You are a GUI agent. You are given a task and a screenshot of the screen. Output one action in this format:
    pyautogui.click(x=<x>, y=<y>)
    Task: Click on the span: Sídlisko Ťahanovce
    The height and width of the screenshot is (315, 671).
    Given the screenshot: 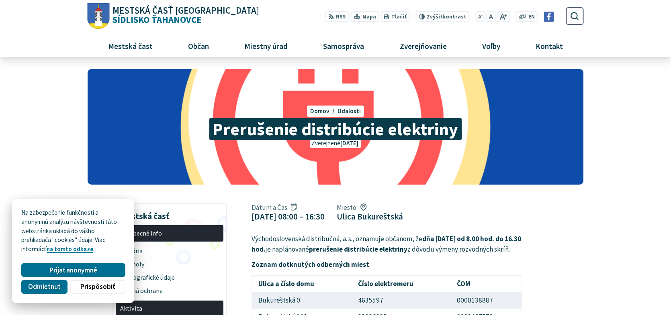 What is the action you would take?
    pyautogui.click(x=184, y=15)
    